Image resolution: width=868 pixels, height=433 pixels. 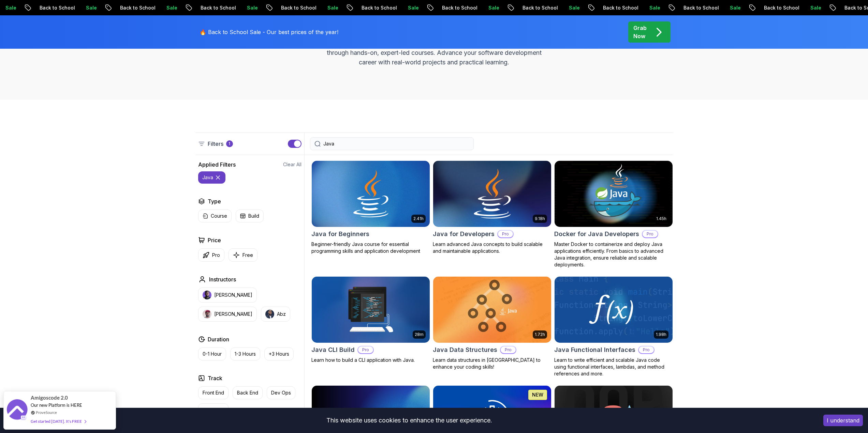 What do you see at coordinates (492, 310) in the screenshot?
I see `img: Java Data Structures card` at bounding box center [492, 310].